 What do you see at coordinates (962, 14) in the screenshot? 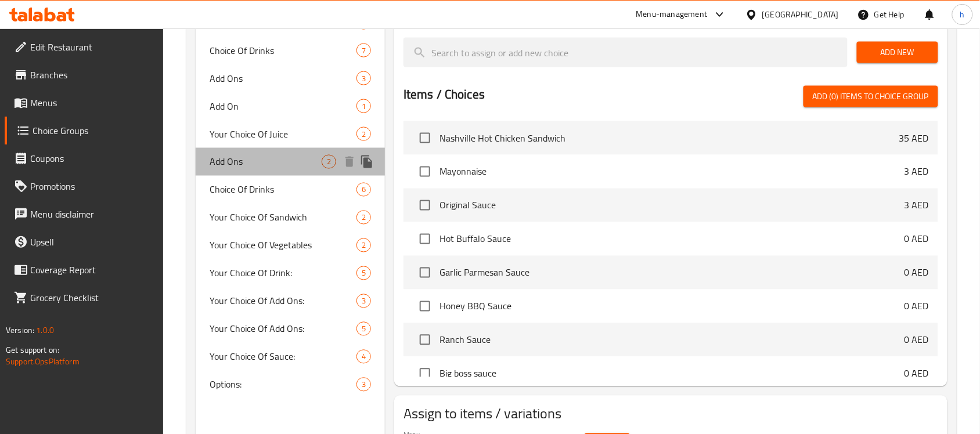
I see `span: h` at bounding box center [962, 14].